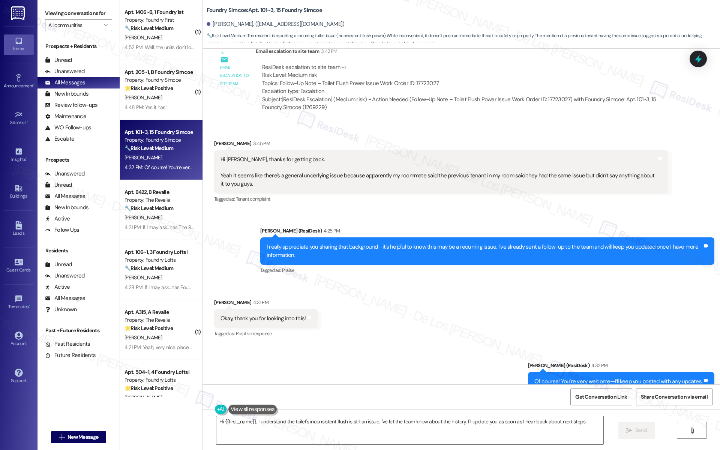 This screenshot has width=720, height=450. I want to click on span: Share Conversation via email, so click(674, 397).